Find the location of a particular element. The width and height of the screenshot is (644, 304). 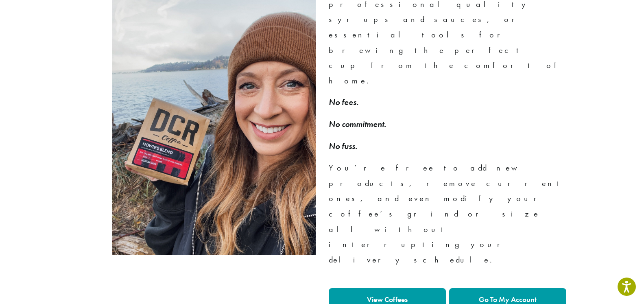

p: You’re free to add new products, remove current ones, and even modify your coffee’s grind or size... is located at coordinates (448, 214).